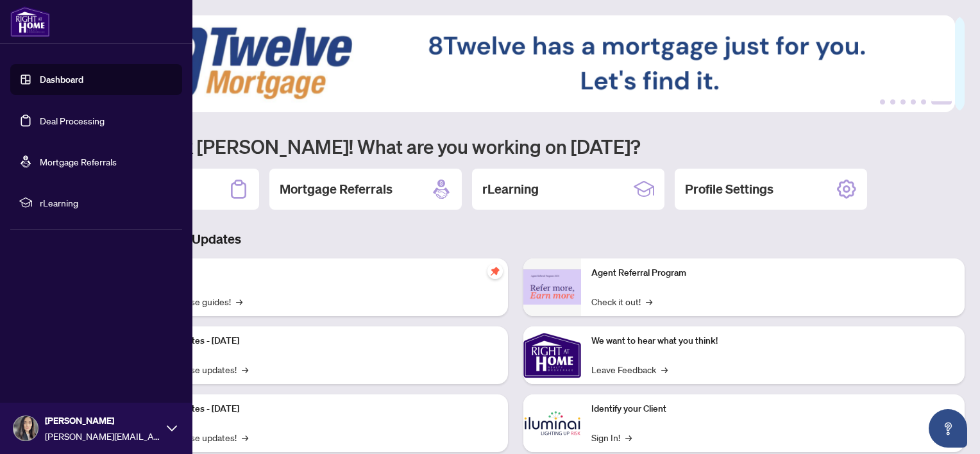 The width and height of the screenshot is (980, 454). I want to click on a: Dashboard, so click(62, 79).